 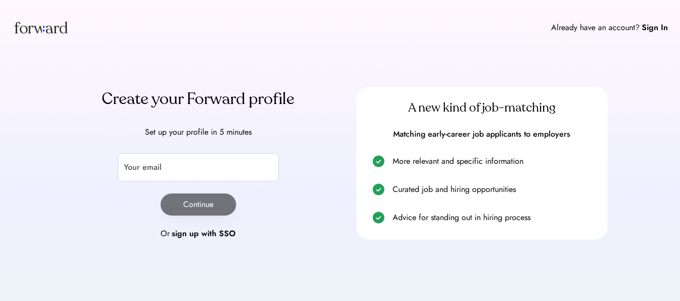 I want to click on div: A new kind of job-matching, so click(x=482, y=108).